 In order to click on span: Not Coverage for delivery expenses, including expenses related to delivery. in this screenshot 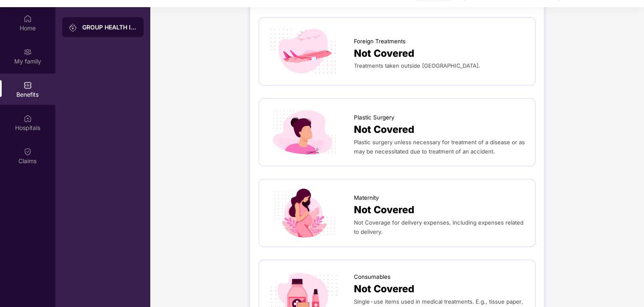, I will do `click(438, 227)`.